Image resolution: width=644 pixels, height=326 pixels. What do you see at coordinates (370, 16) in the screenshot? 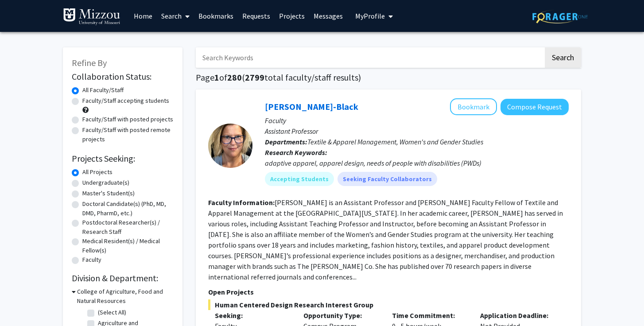
I see `span: My Profile` at bounding box center [370, 16].